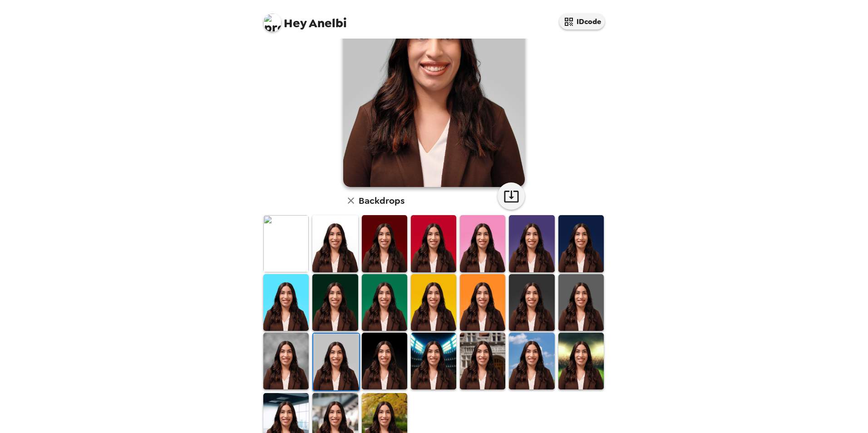 The height and width of the screenshot is (433, 868). I want to click on h6: Backdrops, so click(381, 201).